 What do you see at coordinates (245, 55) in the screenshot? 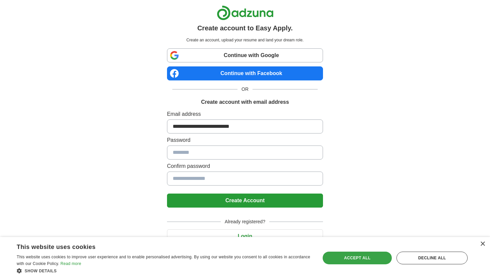
I see `a: Continue with Google` at bounding box center [245, 55].